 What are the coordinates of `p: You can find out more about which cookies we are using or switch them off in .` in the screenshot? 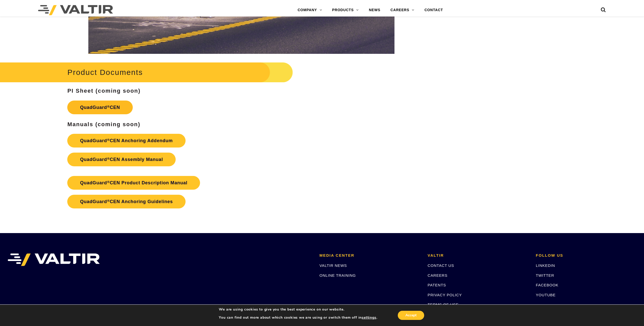 It's located at (298, 318).